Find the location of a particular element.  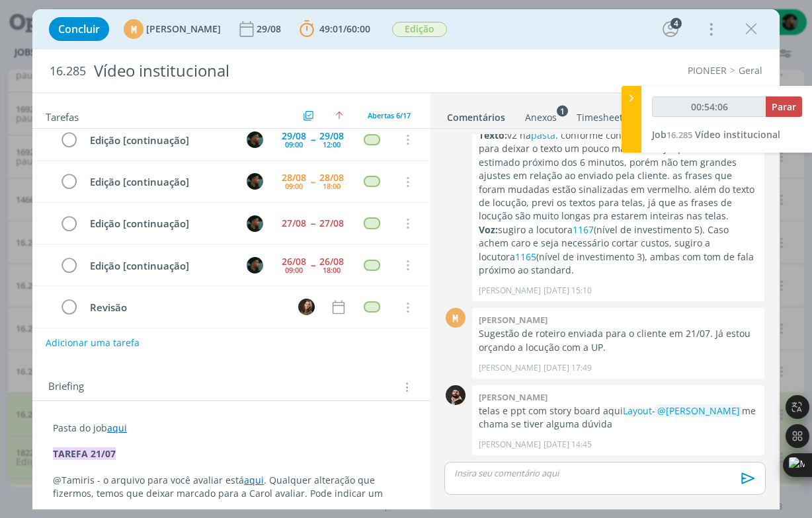

p: telas e ppt com story board aqui - me chama se tiver alguma dúvida is located at coordinates (618, 418).